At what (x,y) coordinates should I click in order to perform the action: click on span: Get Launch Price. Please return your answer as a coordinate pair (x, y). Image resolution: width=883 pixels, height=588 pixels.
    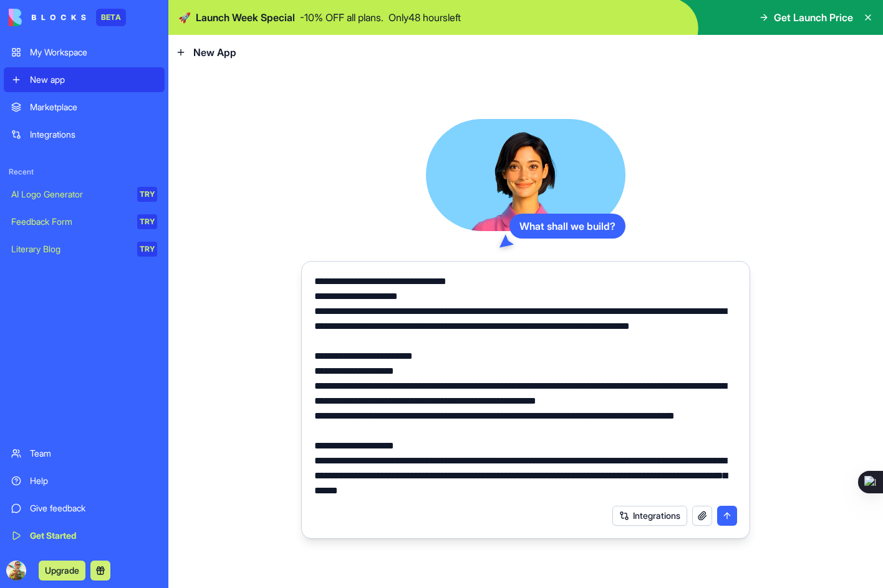
    Looking at the image, I should click on (813, 17).